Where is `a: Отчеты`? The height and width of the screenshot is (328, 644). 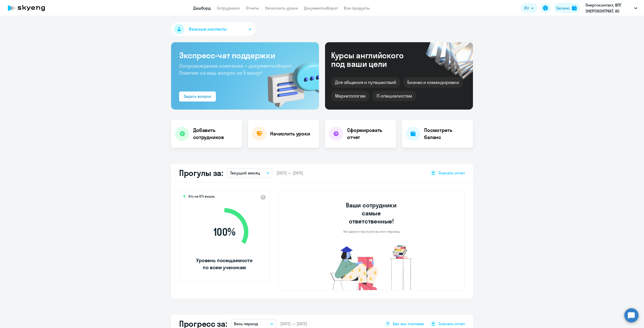
a: Отчеты is located at coordinates (252, 8).